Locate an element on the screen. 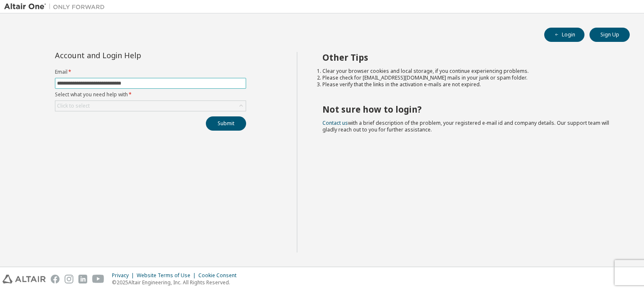 This screenshot has height=291, width=644. img: youtube.svg is located at coordinates (98, 279).